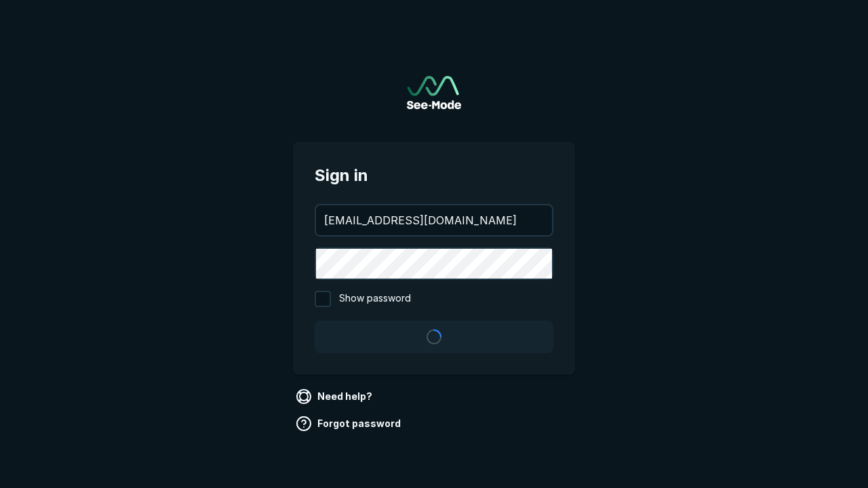 This screenshot has height=488, width=868. What do you see at coordinates (434, 93) in the screenshot?
I see `a: Go to sign in` at bounding box center [434, 93].